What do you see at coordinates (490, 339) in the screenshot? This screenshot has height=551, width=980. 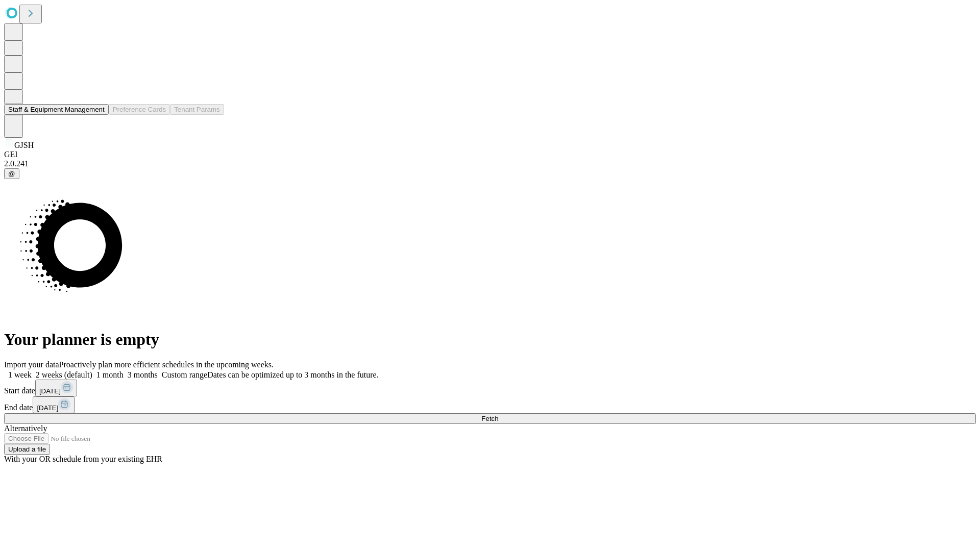 I see `h1: Your planner is empty` at bounding box center [490, 339].